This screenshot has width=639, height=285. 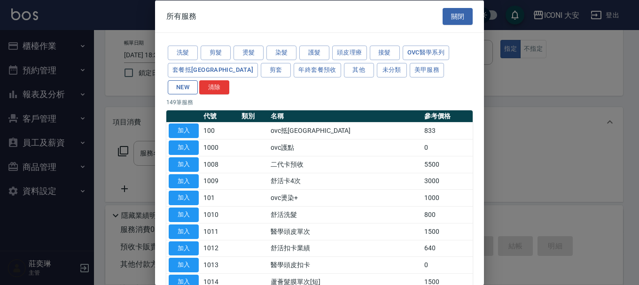 I want to click on td: ovc護點, so click(x=345, y=148).